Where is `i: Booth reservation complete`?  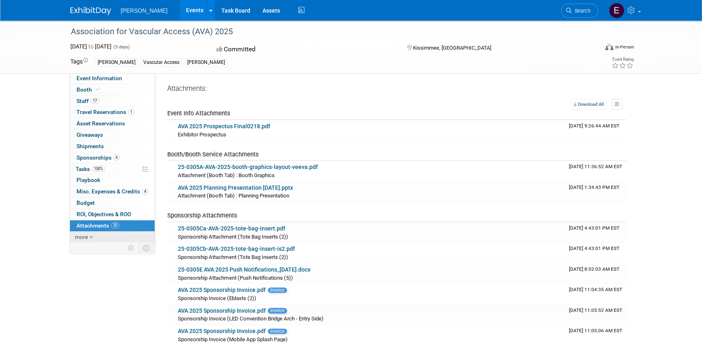
i: Booth reservation complete is located at coordinates (98, 89).